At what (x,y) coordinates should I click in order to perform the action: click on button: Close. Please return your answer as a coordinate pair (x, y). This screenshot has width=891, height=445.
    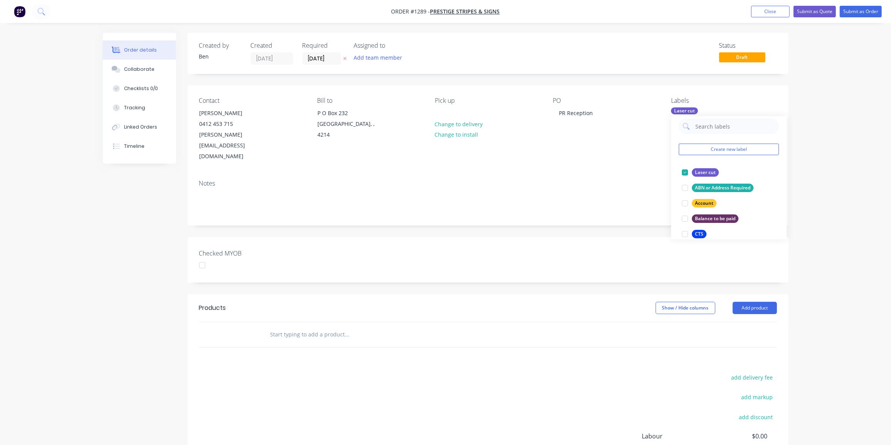
    Looking at the image, I should click on (770, 12).